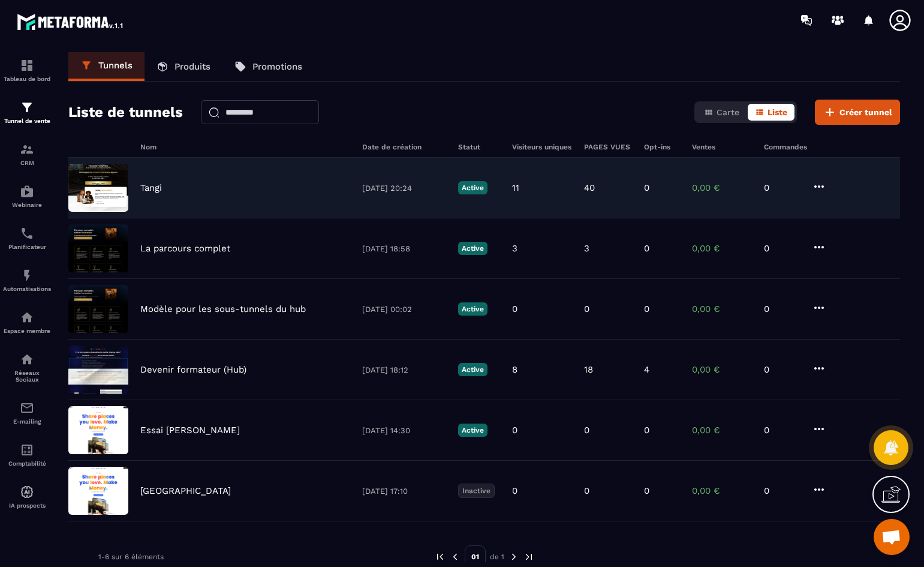 The image size is (924, 567). I want to click on h2: Liste de tunnels, so click(125, 112).